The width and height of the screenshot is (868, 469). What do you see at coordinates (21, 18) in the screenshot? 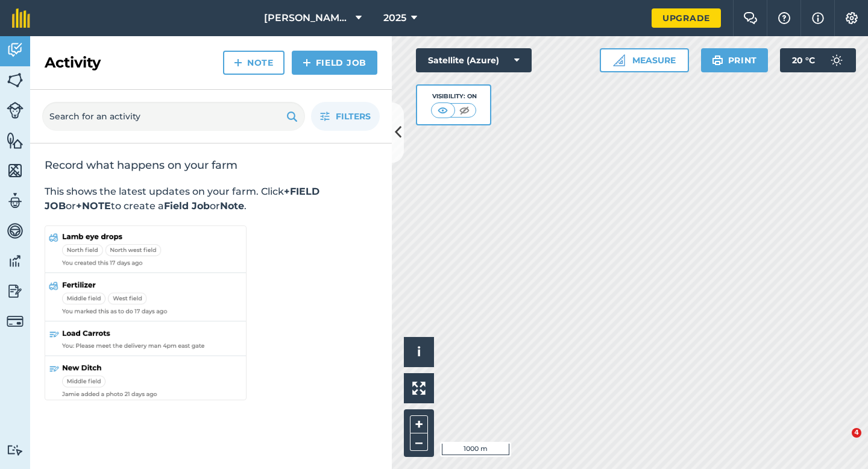
I see `img: fieldmargin Logo` at bounding box center [21, 18].